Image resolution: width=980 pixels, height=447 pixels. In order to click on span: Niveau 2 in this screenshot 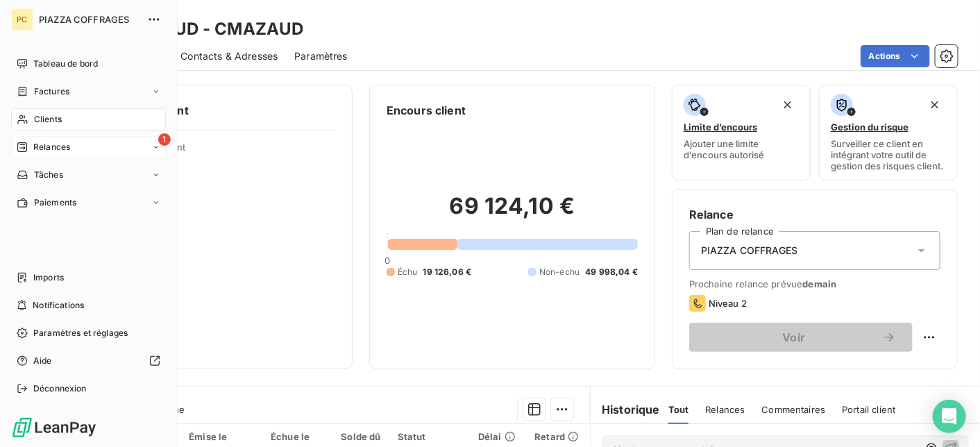, I will do `click(728, 303)`.